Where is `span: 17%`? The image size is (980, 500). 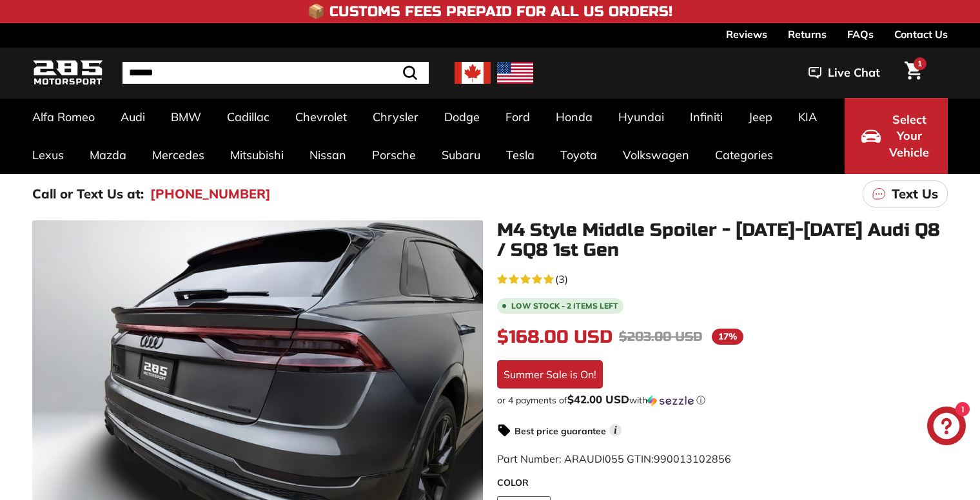 span: 17% is located at coordinates (728, 336).